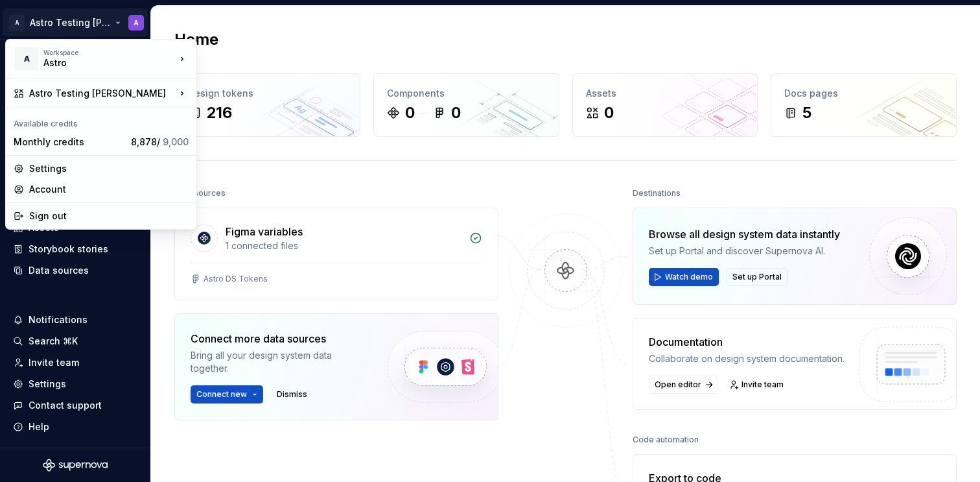  Describe the element at coordinates (160, 141) in the screenshot. I see `span: 8,878 /` at that location.